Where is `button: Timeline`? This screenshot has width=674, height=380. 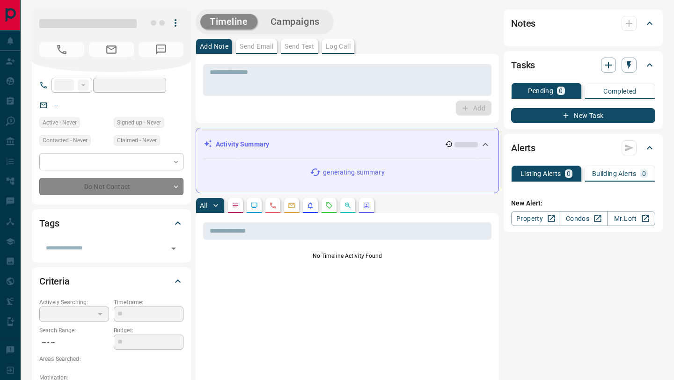
button: Timeline is located at coordinates (229, 22).